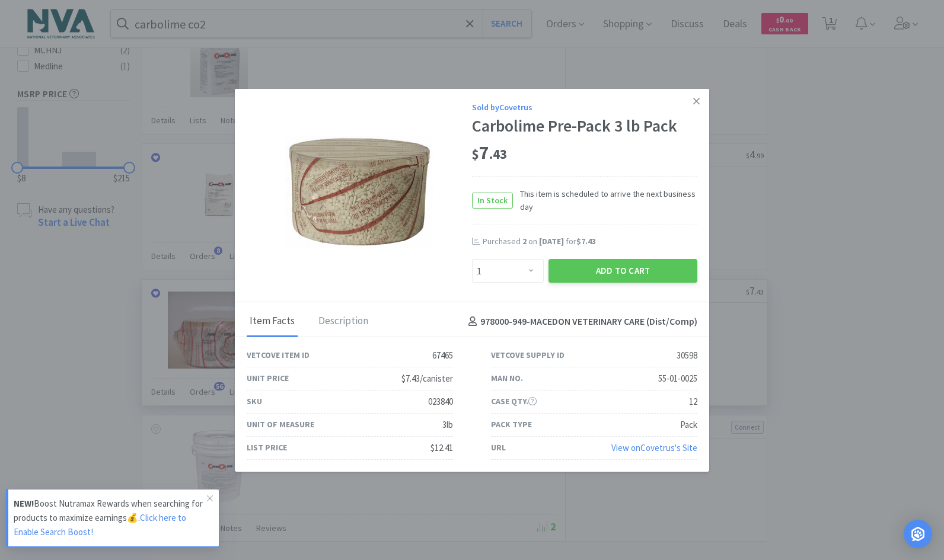 The image size is (944, 560). I want to click on div: 55-01-0025, so click(677, 379).